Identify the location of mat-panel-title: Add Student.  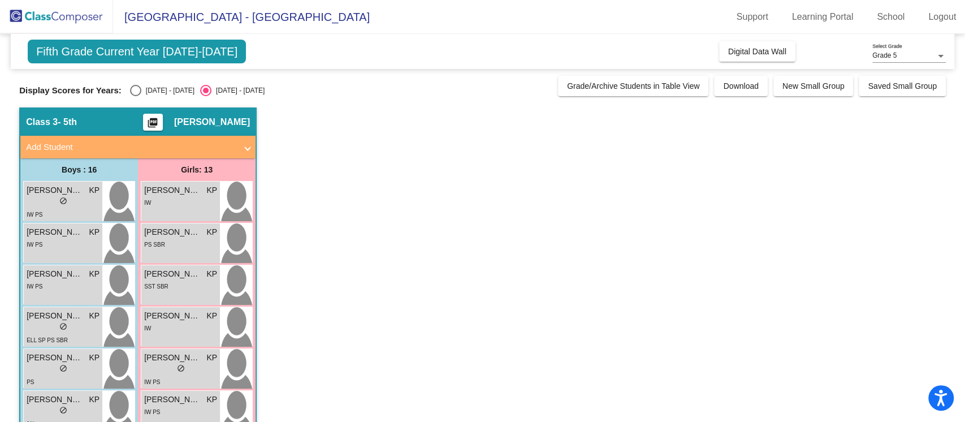
(131, 147).